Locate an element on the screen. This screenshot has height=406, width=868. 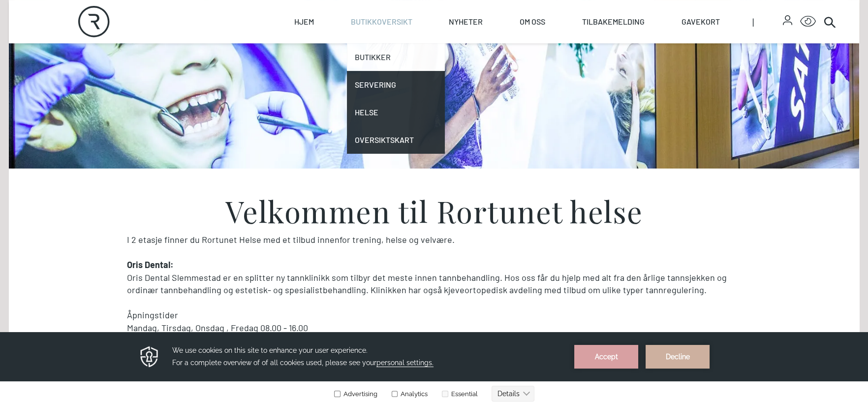
span: personal settings. is located at coordinates (405, 31).